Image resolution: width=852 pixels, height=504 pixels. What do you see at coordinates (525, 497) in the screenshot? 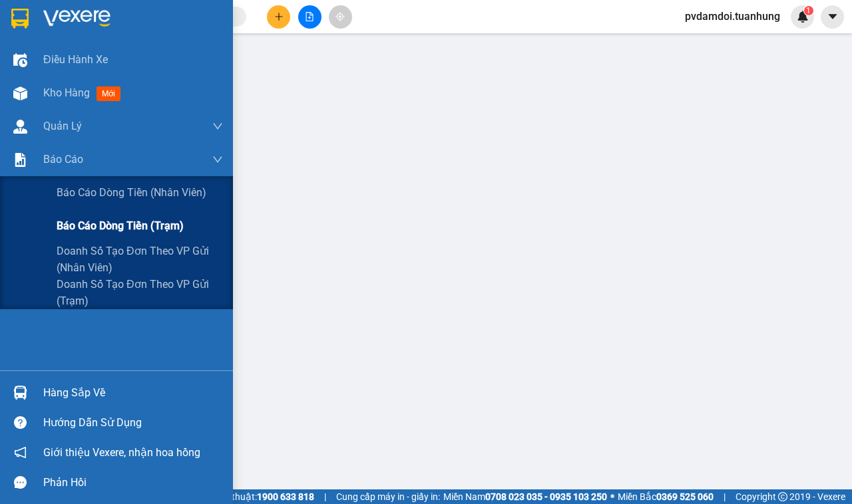
I see `span: Miền Nam` at bounding box center [525, 497].